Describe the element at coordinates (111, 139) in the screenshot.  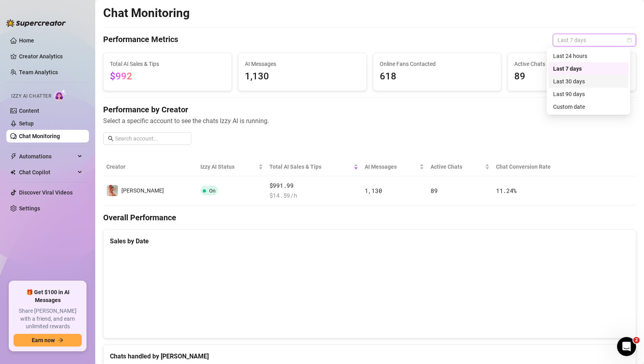
I see `span: search` at that location.